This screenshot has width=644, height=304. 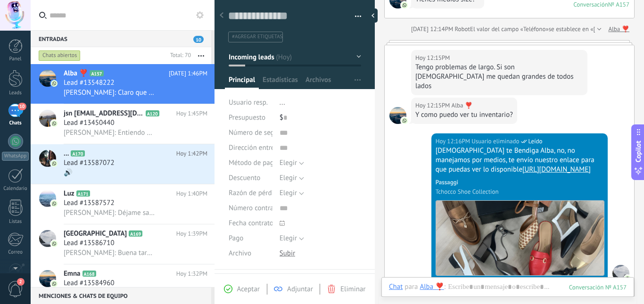 I want to click on span: Fecha contrato, so click(x=251, y=223).